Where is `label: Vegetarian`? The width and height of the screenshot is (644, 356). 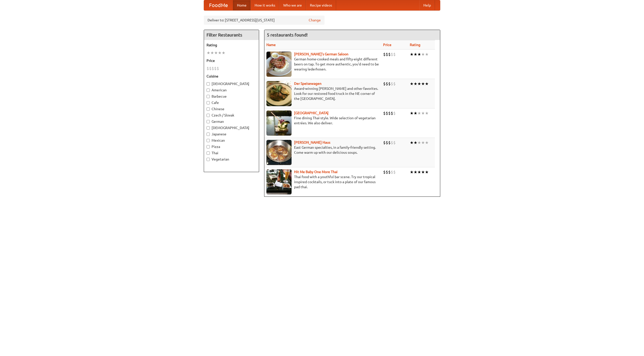
label: Vegetarian is located at coordinates (231, 159).